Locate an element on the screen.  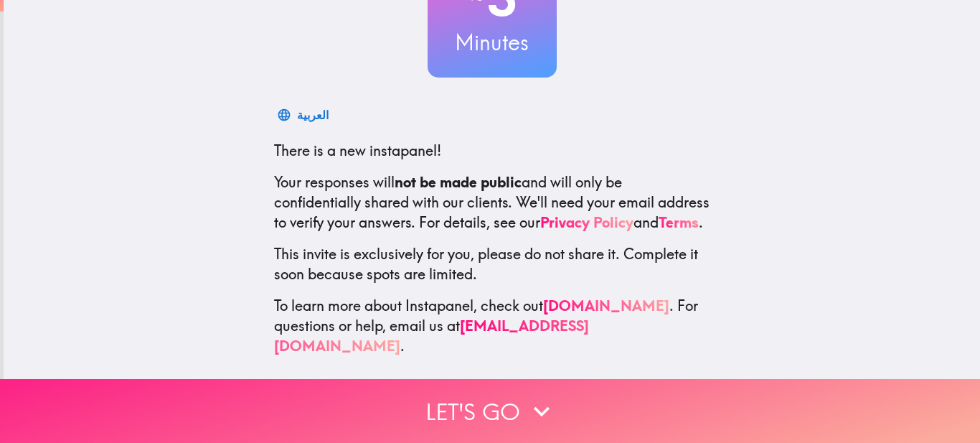
p: Your responses will and will only be confidentially shared with our clients. We'll need your emai... is located at coordinates (492, 202).